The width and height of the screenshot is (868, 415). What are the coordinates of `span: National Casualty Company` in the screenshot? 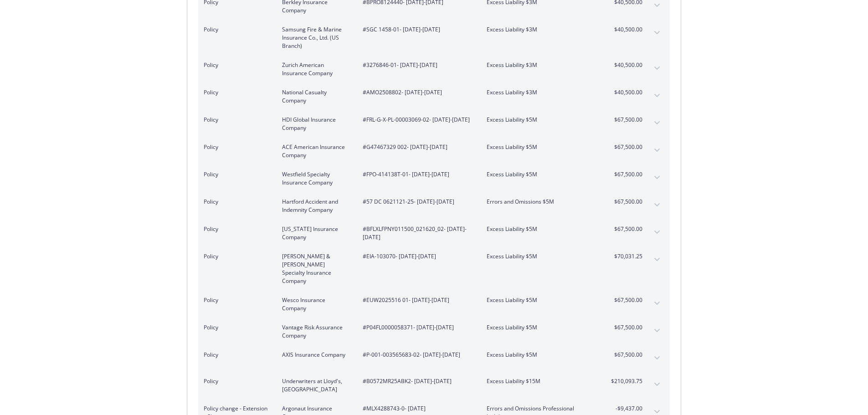 It's located at (315, 97).